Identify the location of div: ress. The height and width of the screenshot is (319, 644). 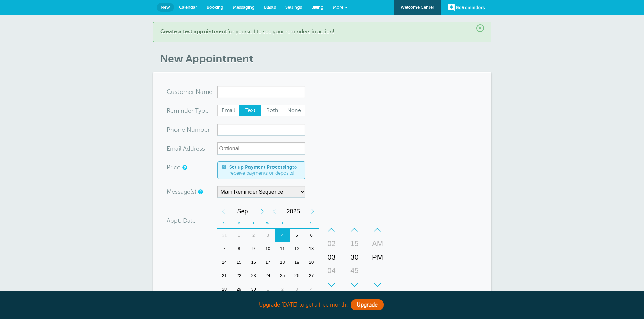
(192, 149).